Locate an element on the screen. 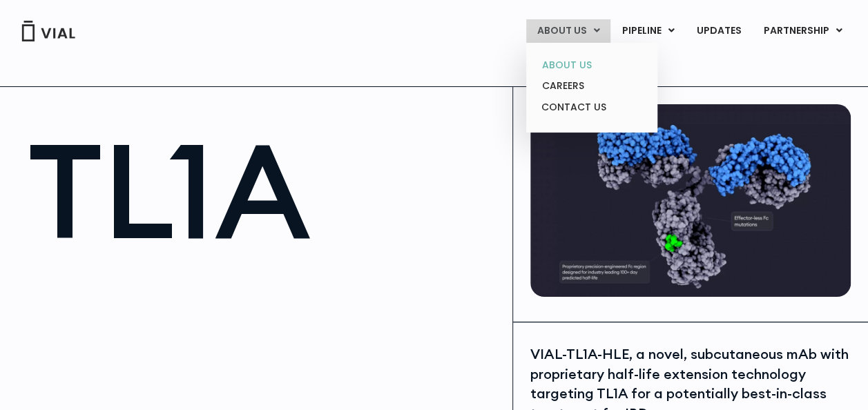  a: PIPELINEMenu Toggle is located at coordinates (647, 31).